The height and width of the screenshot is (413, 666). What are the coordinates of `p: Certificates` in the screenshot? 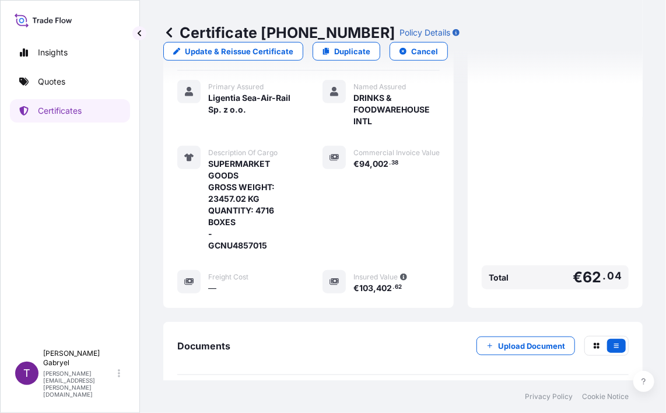 It's located at (59, 111).